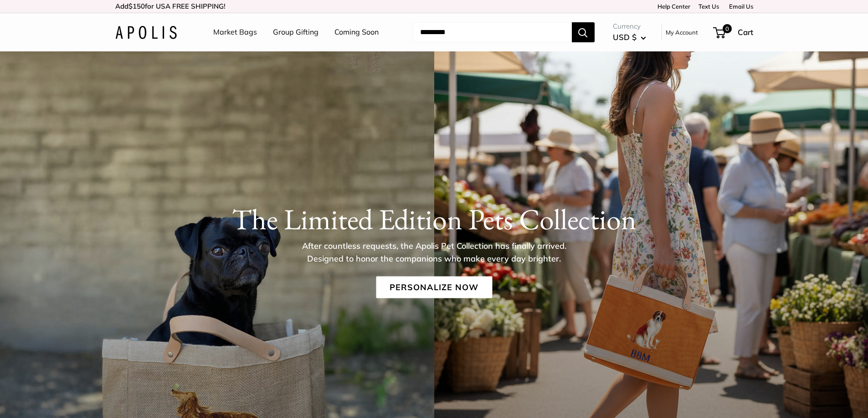 The width and height of the screenshot is (868, 418). What do you see at coordinates (434, 252) in the screenshot?
I see `p: After countless requests, the Apolis Pet Collection has finally arrived. Designed to honor the co...` at bounding box center [434, 252].